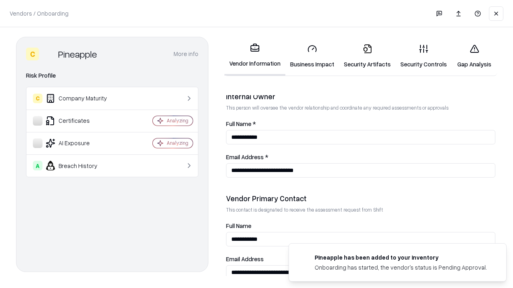 This screenshot has height=288, width=513. What do you see at coordinates (401, 258) in the screenshot?
I see `div: Pineapple has been added to your inventory` at bounding box center [401, 258].